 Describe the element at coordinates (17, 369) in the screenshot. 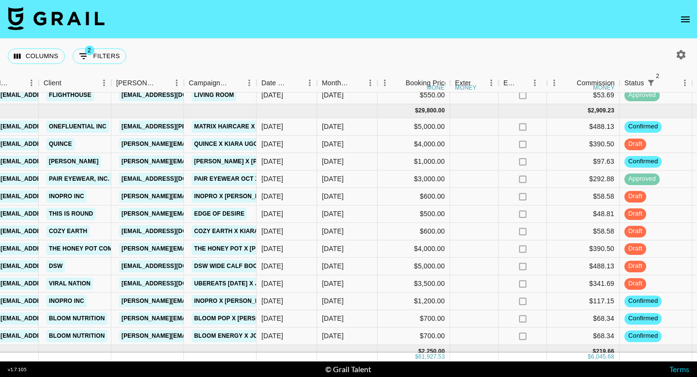

I see `div: v 1.7.105` at that location.